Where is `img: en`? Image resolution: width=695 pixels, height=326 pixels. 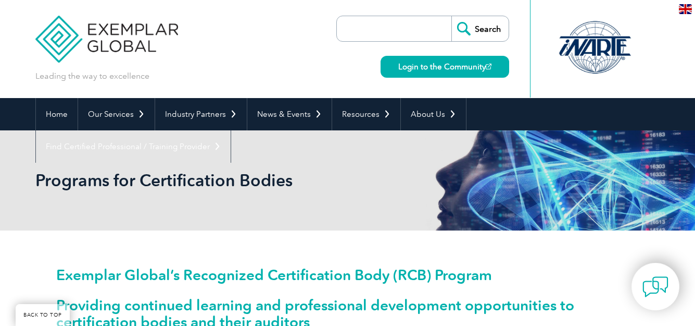
img: en is located at coordinates (685, 9).